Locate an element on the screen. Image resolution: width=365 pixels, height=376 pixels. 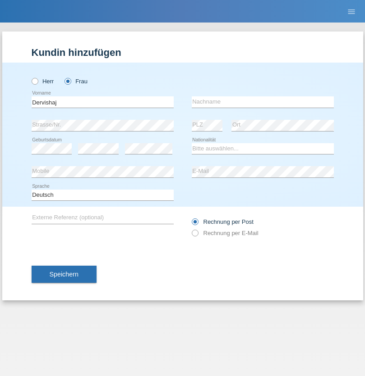
button: Speichern is located at coordinates (64, 274).